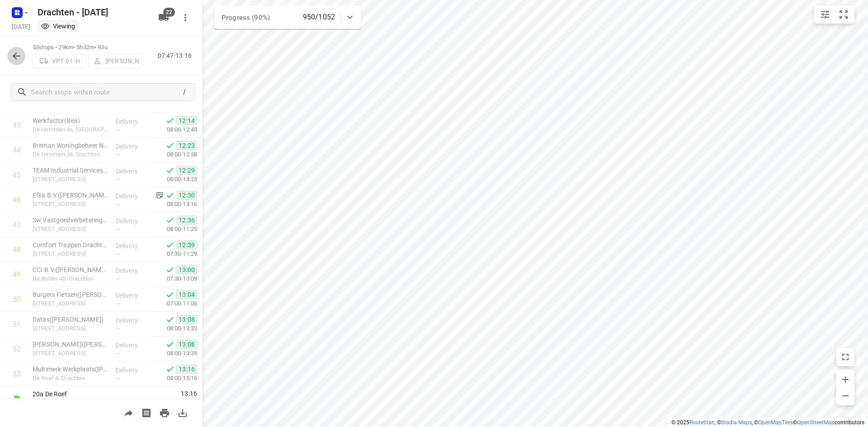 This screenshot has width=868, height=427. What do you see at coordinates (70, 295) in the screenshot?
I see `p: Burgers Fietsen(Wobbe Bouma)` at bounding box center [70, 295].